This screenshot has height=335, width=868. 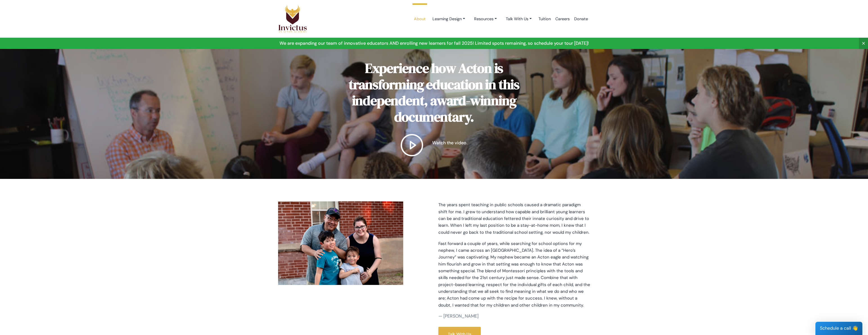 What do you see at coordinates (839, 329) in the screenshot?
I see `div: Schedule a call 👋` at bounding box center [839, 329].